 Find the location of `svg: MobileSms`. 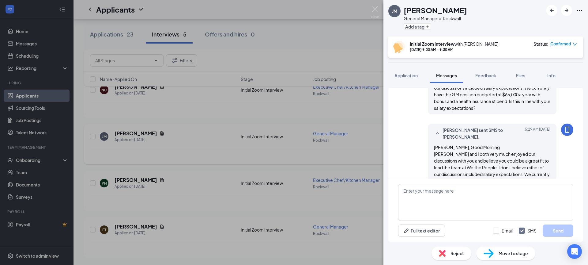

svg: MobileSms is located at coordinates (567, 130).